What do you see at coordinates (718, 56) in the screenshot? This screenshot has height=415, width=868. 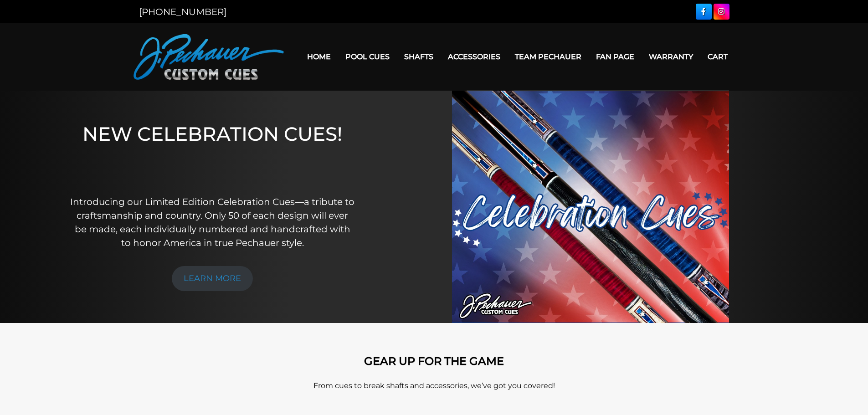 I see `a: Cart` at bounding box center [718, 56].